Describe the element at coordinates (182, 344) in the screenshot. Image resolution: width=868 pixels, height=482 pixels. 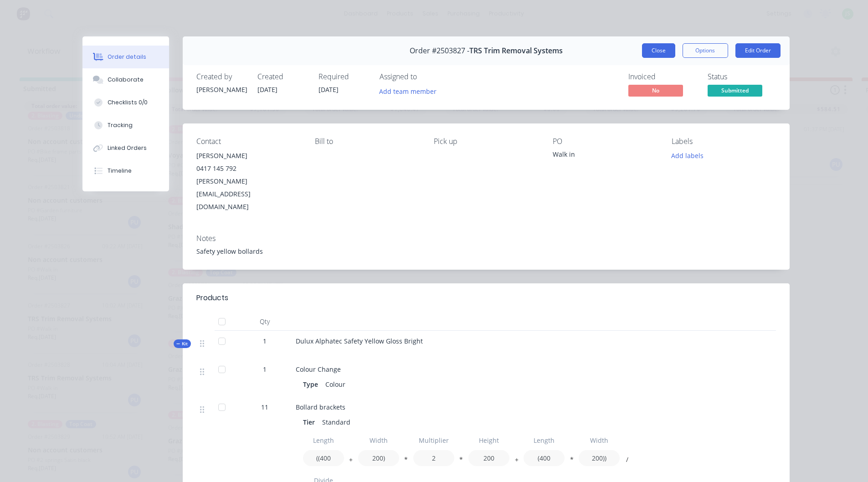
I see `span: Kit` at that location.